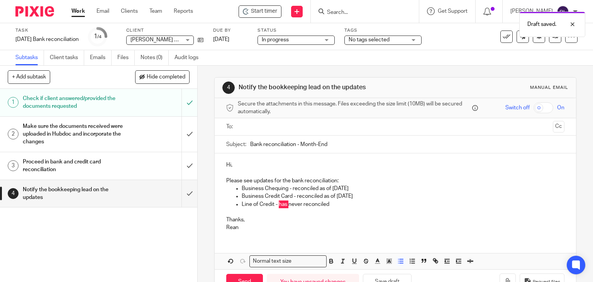  I want to click on span: Normal text size, so click(272, 261).